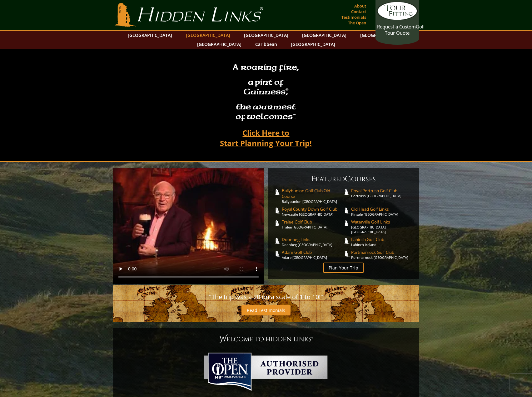 The height and width of the screenshot is (397, 532). Describe the element at coordinates (382, 222) in the screenshot. I see `span: Waterville Golf Links` at that location.